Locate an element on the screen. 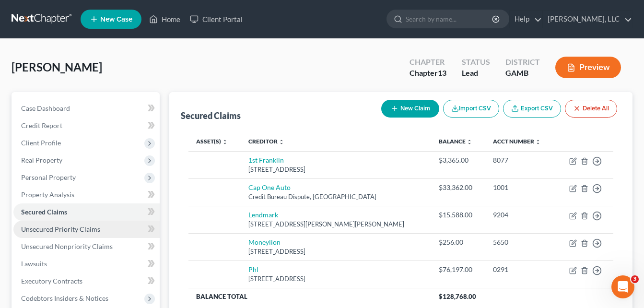  span: Credit Report is located at coordinates (42, 125).